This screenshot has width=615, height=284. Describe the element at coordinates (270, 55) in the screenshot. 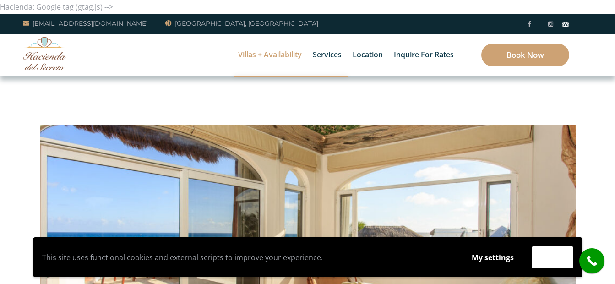

I see `a: Villas + Availability` at that location.